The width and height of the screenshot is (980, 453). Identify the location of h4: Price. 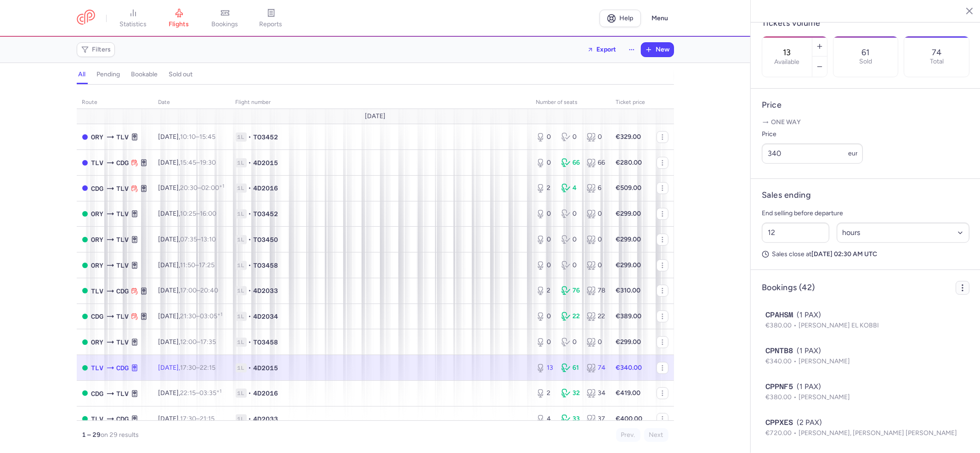
(865, 105).